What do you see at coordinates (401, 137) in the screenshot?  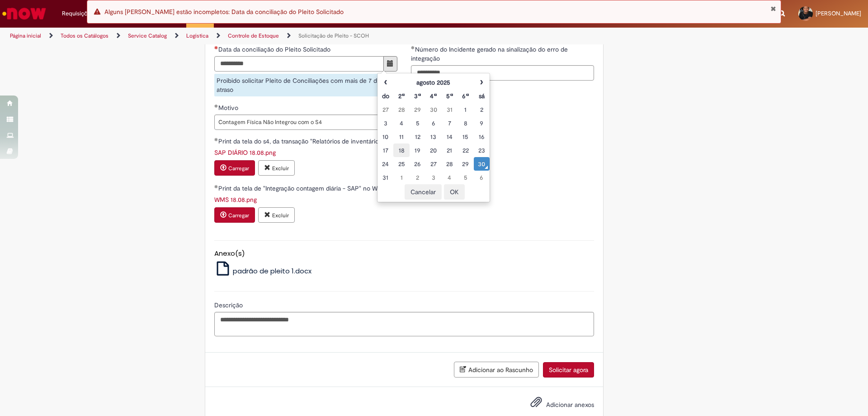 I see `div: 11 August 2025 Monday` at bounding box center [401, 137].